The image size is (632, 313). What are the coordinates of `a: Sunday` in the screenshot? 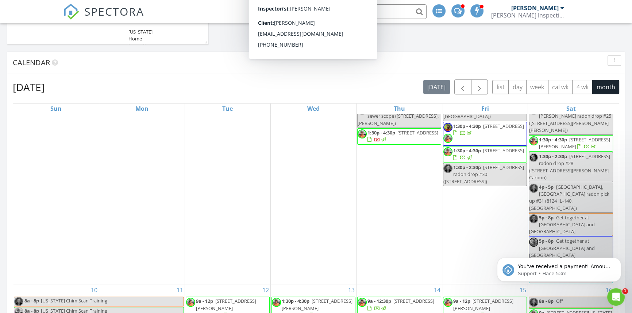 It's located at (56, 109).